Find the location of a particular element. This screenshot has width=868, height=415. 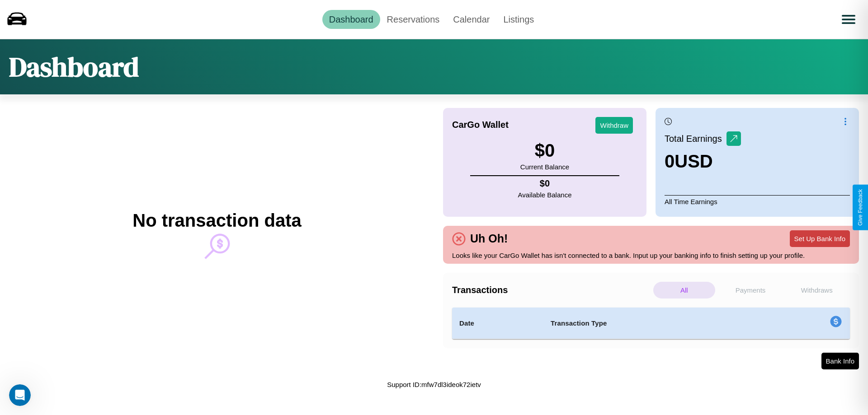

div: Give Feedback is located at coordinates (860, 208).